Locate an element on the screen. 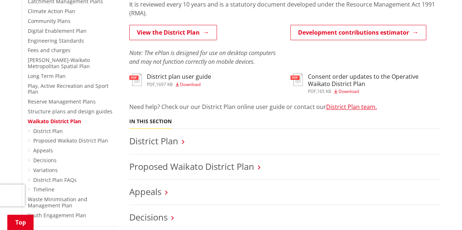 This screenshot has height=230, width=462. a: Top is located at coordinates (20, 223).